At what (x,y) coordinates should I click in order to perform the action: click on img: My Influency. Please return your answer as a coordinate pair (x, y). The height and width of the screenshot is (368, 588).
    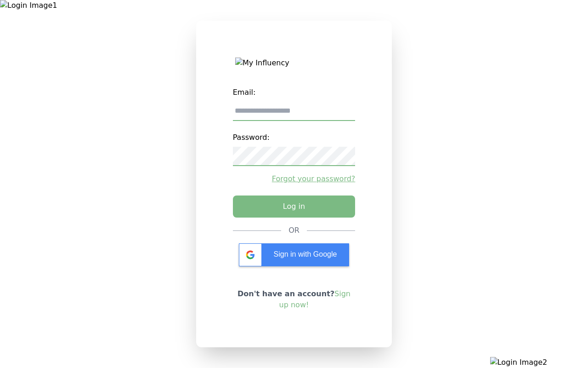
    Looking at the image, I should click on (294, 63).